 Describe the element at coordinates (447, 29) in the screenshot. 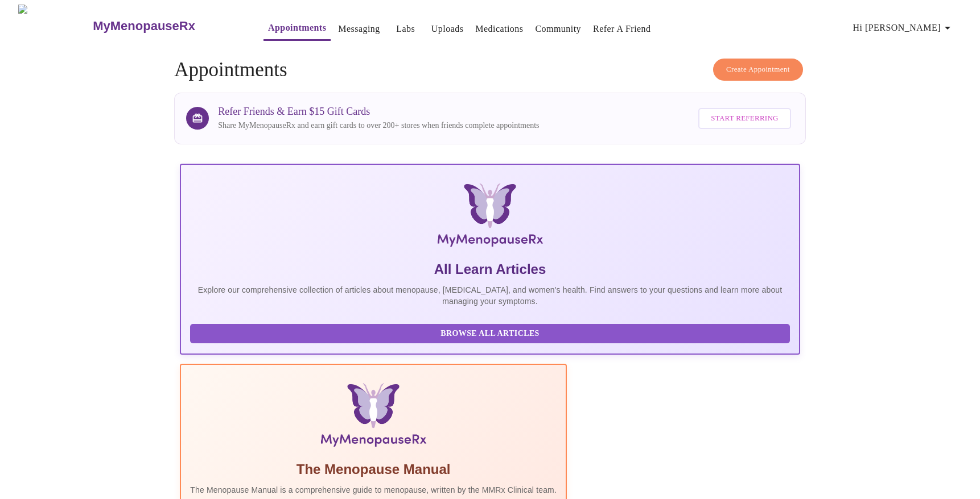

I see `button: Uploads` at that location.